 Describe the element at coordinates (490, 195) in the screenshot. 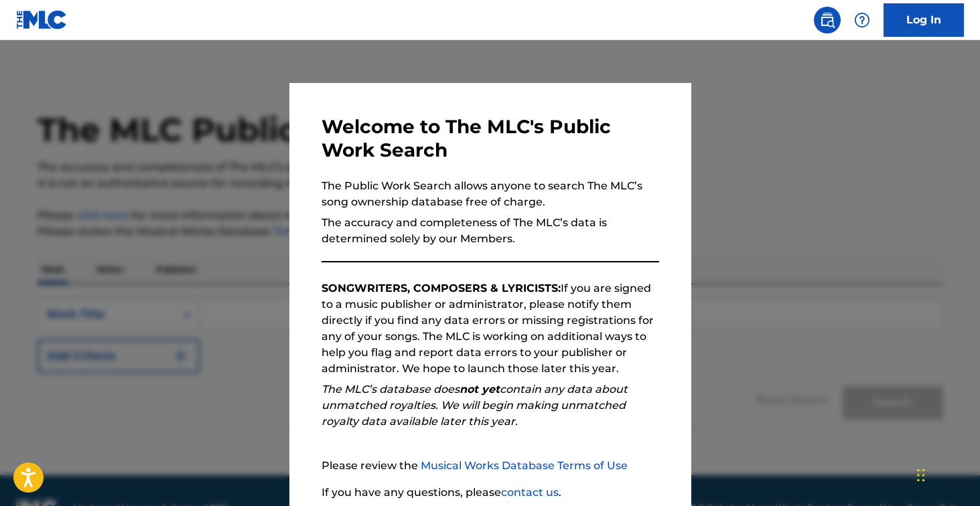

I see `p: The Public Work Search allows anyone to search The MLC’s song ownership database free of charge.` at that location.